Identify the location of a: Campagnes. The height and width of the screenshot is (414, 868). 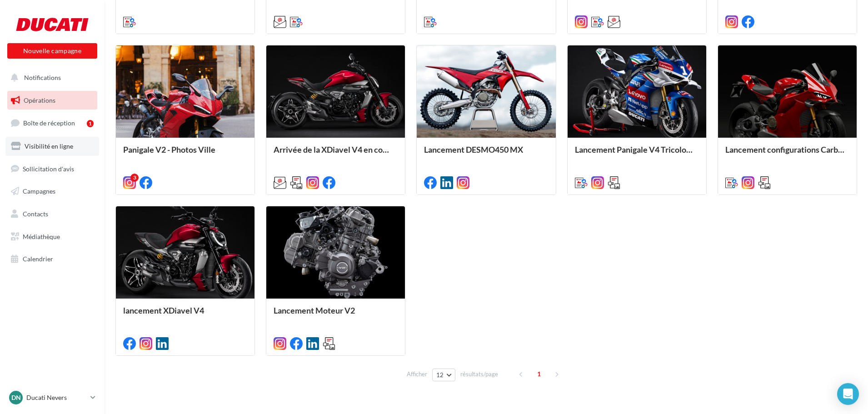
(52, 191).